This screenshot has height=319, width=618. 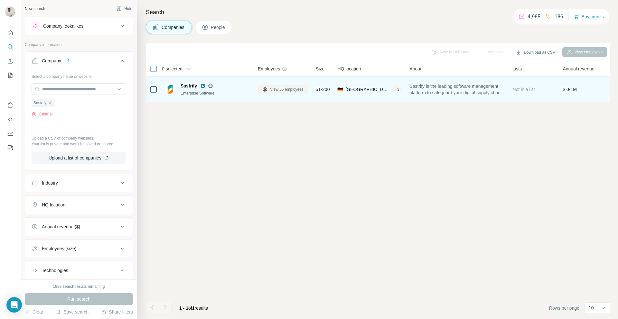 I want to click on span: Not in a list, so click(x=523, y=90).